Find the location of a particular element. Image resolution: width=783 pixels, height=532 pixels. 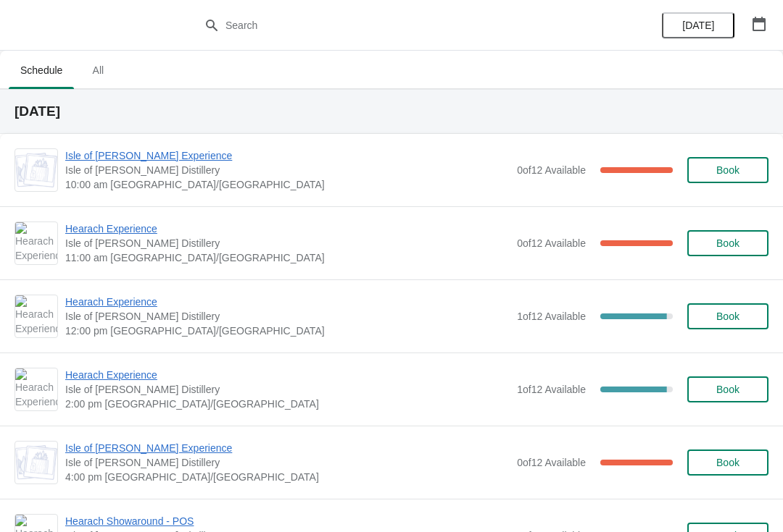

img: Hearach Experience | Isle of Harris Distillery | 12:00 pm Europe/London is located at coordinates (36, 317).